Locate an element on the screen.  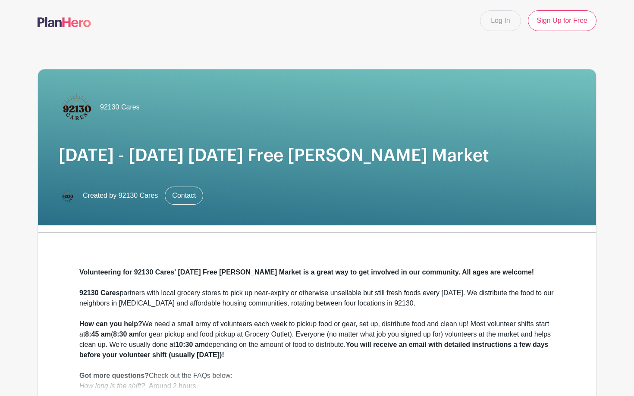
a: Contact is located at coordinates (184, 196).